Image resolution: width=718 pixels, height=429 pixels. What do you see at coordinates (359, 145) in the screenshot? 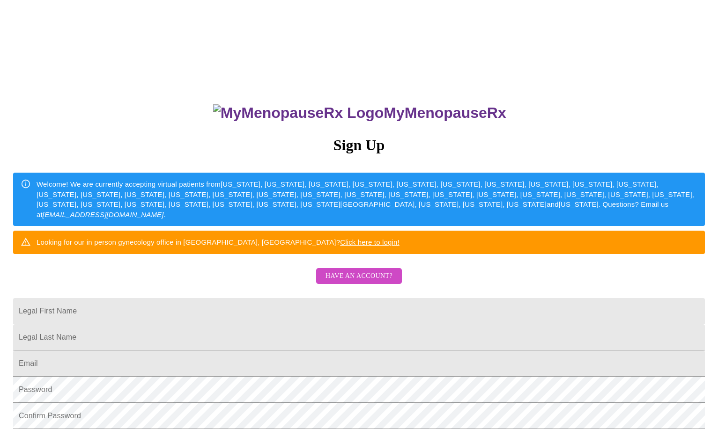
I see `h3: Sign Up` at bounding box center [359, 145].